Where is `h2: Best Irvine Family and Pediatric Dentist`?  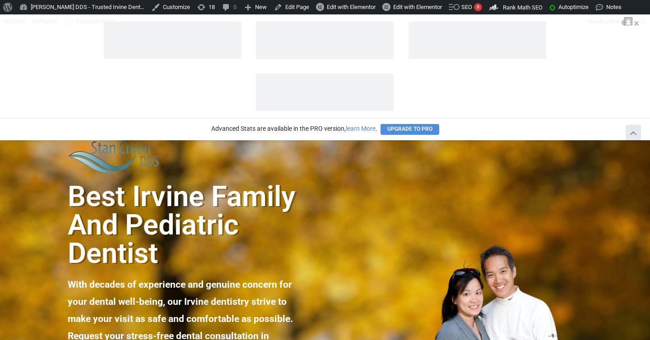 h2: Best Irvine Family and Pediatric Dentist is located at coordinates (183, 225).